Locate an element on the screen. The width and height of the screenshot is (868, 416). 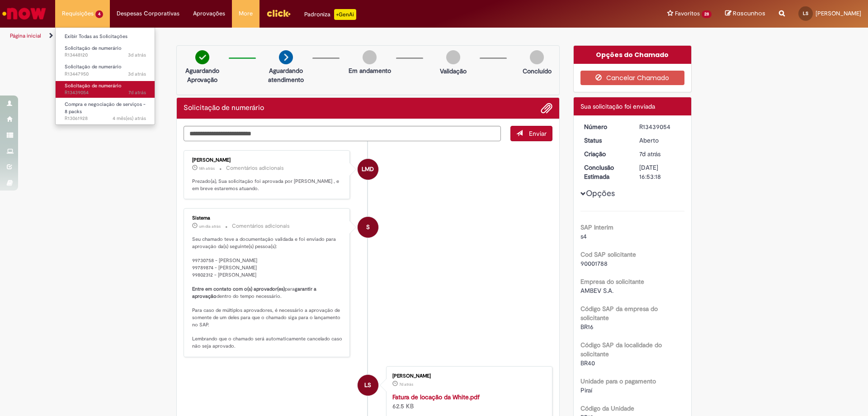
span: BR16 is located at coordinates (587, 327).